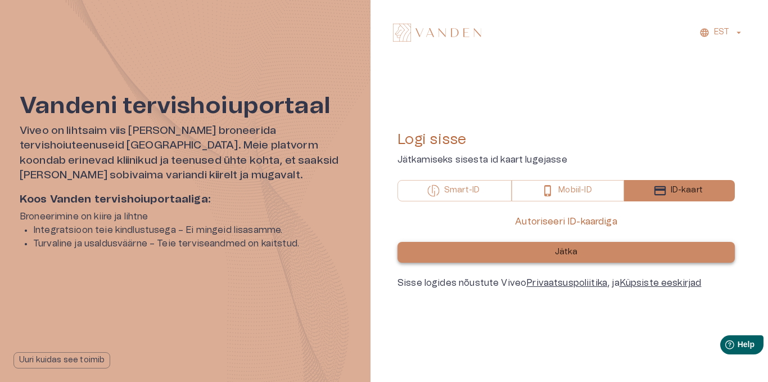  What do you see at coordinates (722, 32) in the screenshot?
I see `button: EST` at bounding box center [722, 32].